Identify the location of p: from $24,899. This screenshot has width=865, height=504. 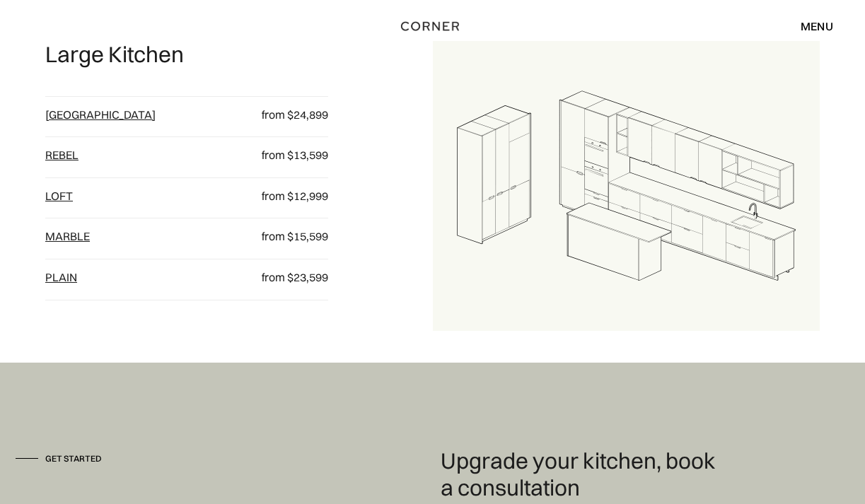
(284, 116).